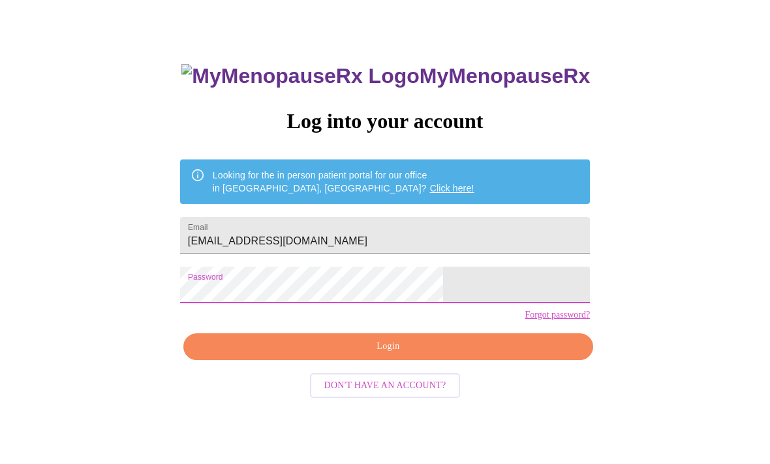 Image resolution: width=770 pixels, height=464 pixels. What do you see at coordinates (388, 346) in the screenshot?
I see `span: Login` at bounding box center [388, 346].